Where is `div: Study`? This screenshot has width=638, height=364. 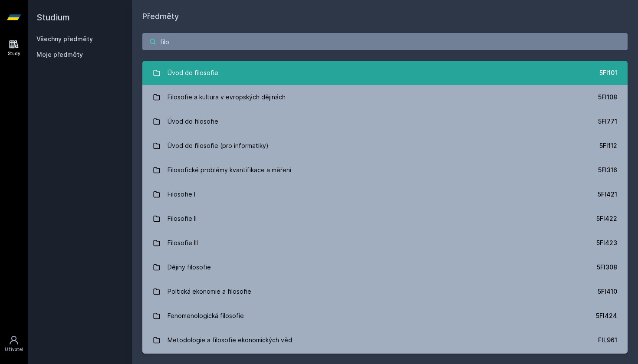
div: Study is located at coordinates (14, 53).